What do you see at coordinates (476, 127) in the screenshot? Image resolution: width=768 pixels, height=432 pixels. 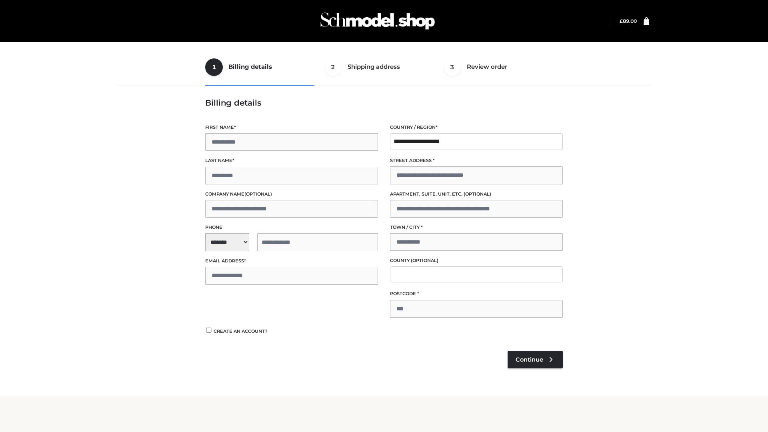 I see `label: Country / Region` at bounding box center [476, 127].